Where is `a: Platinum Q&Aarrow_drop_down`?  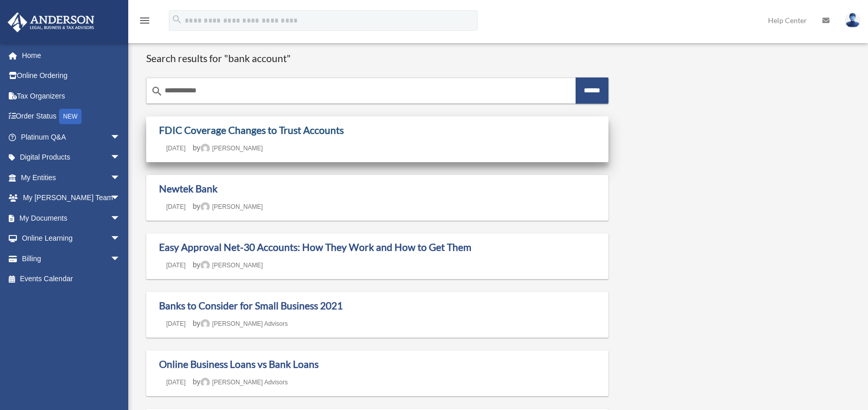 a: Platinum Q&Aarrow_drop_down is located at coordinates (71, 137).